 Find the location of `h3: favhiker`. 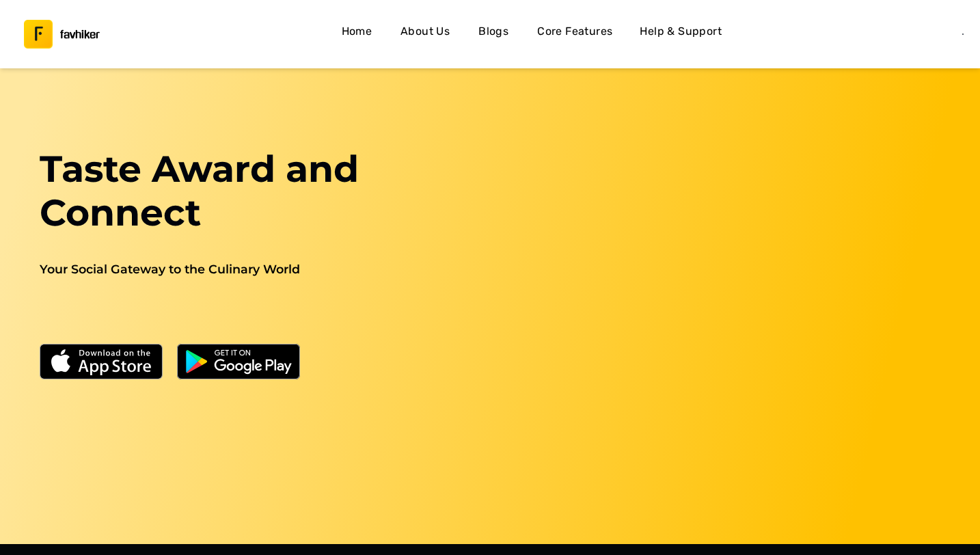

h3: favhiker is located at coordinates (80, 35).